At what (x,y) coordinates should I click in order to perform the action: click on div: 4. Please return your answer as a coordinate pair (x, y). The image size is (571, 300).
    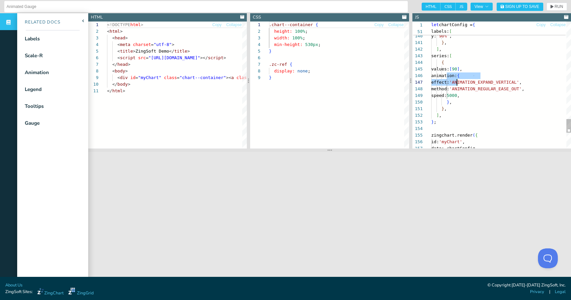
    Looking at the image, I should click on (93, 45).